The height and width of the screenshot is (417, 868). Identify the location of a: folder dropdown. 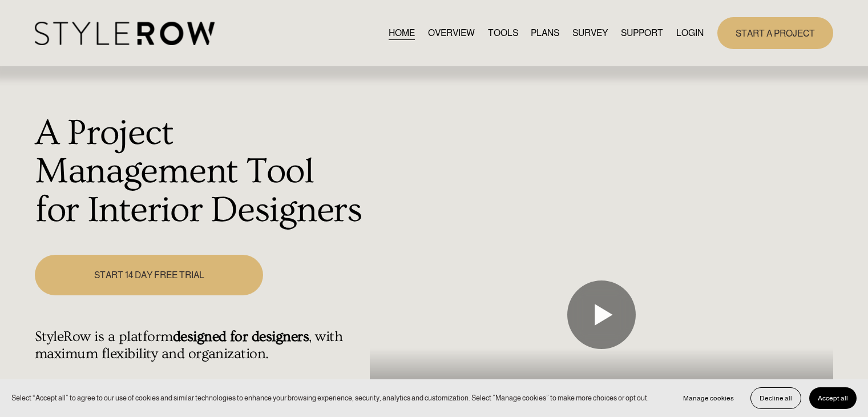
(642, 33).